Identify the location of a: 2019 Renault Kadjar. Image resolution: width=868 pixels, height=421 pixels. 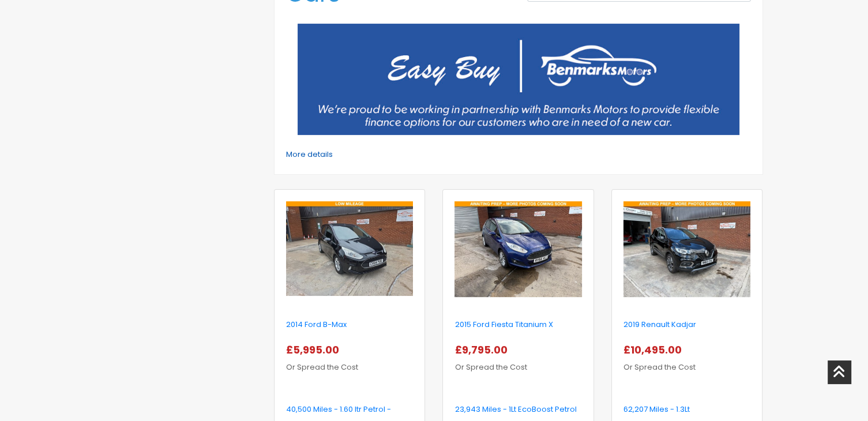
(660, 324).